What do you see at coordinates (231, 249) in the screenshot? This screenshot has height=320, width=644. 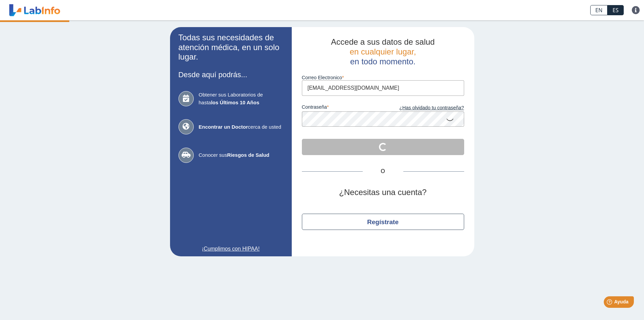 I see `a: ¡Cumplimos con HIPAA!` at bounding box center [231, 249].